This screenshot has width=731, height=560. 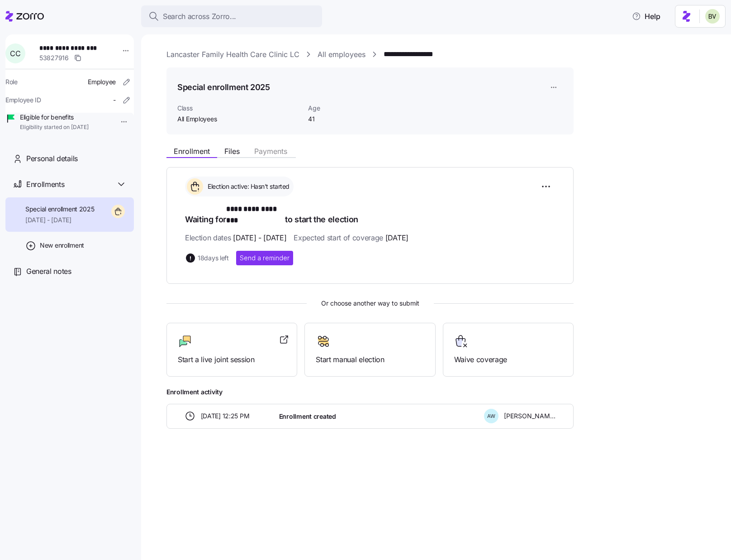 What do you see at coordinates (308, 416) in the screenshot?
I see `span: Enrollment created` at bounding box center [308, 416].